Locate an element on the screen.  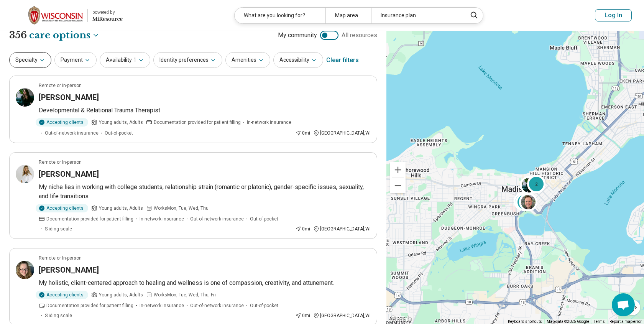
button: Accessibility is located at coordinates (298, 60).